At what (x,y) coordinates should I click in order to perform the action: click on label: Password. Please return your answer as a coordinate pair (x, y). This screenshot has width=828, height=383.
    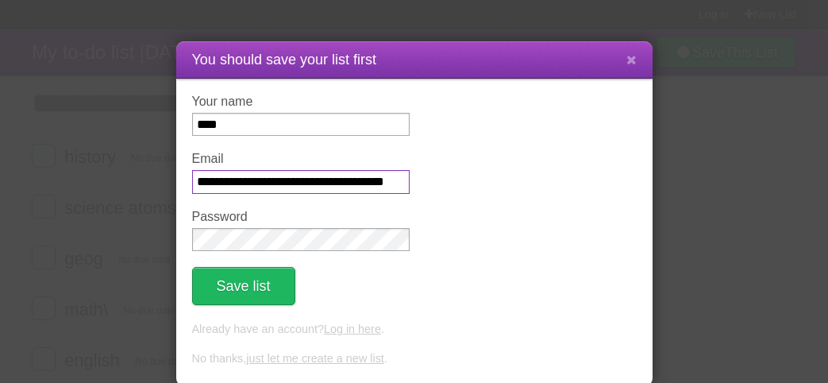
    Looking at the image, I should click on (301, 217).